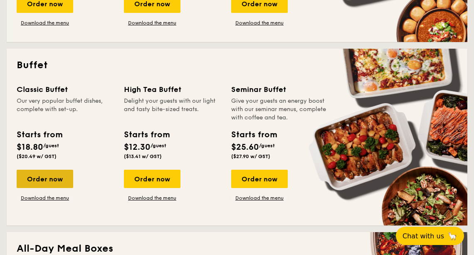  I want to click on span: ($27.90 w/ GST), so click(251, 156).